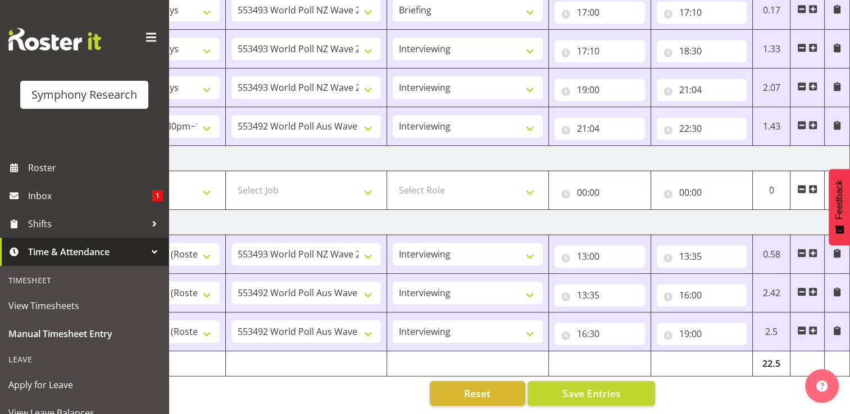 This screenshot has width=850, height=414. I want to click on span: Inbox, so click(90, 196).